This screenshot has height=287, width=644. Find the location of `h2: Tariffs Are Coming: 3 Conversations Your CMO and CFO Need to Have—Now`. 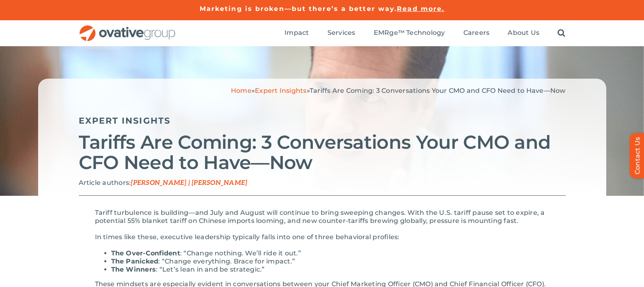

h2: Tariffs Are Coming: 3 Conversations Your CMO and CFO Need to Have—Now is located at coordinates (322, 152).